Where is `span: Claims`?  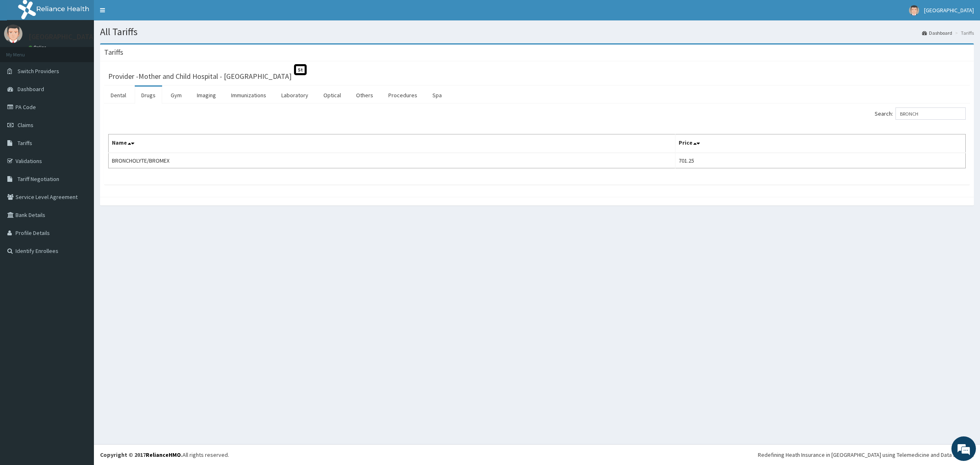 span: Claims is located at coordinates (25, 125).